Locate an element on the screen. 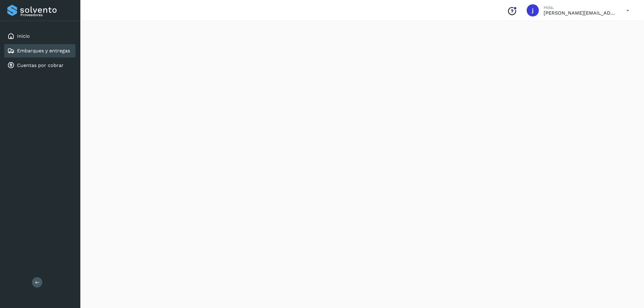  div: Cuentas por cobrar is located at coordinates (40, 65).